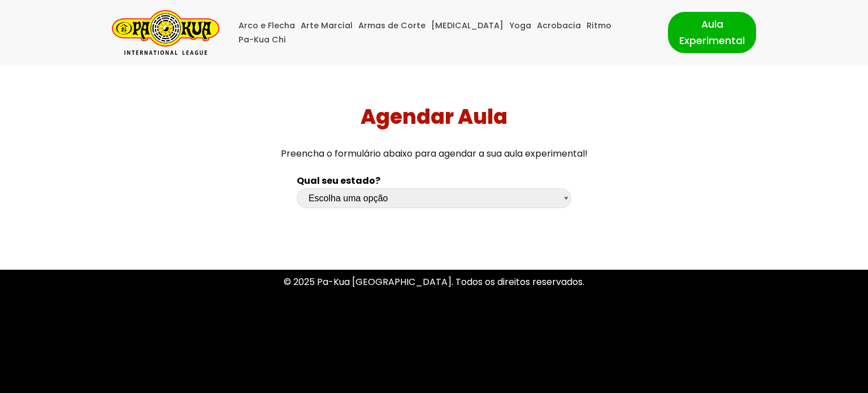  I want to click on p: Preencha o formulário abaixo para agendar a sua aula experimental!, so click(434, 153).